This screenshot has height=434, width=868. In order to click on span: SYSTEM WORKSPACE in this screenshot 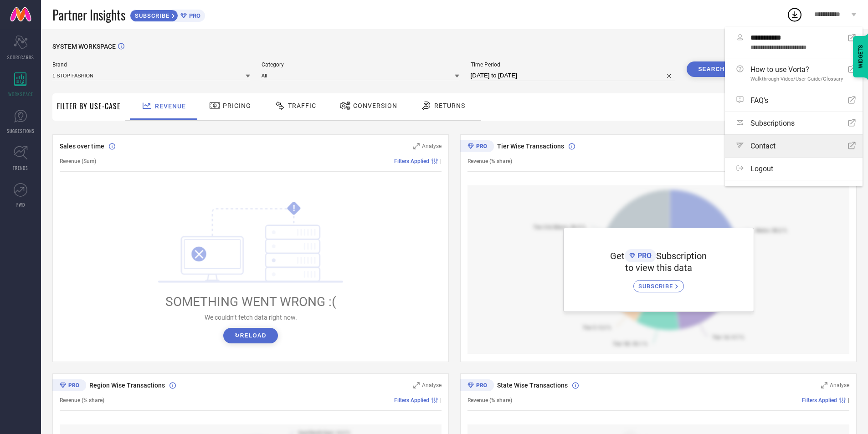, I will do `click(84, 46)`.